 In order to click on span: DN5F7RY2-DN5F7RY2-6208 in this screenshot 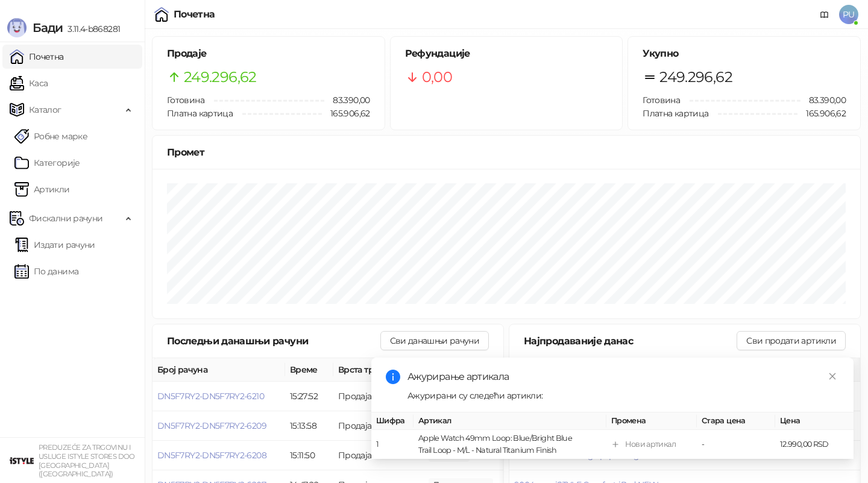, I will do `click(211, 455)`.